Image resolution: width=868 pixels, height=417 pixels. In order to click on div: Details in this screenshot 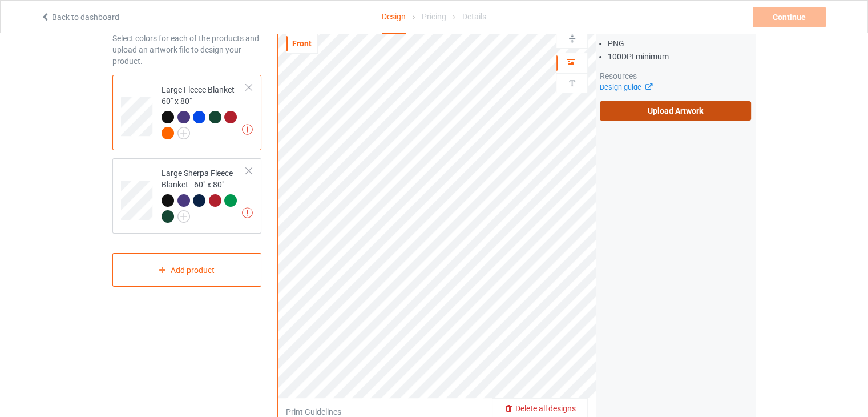, I will do `click(474, 16)`.